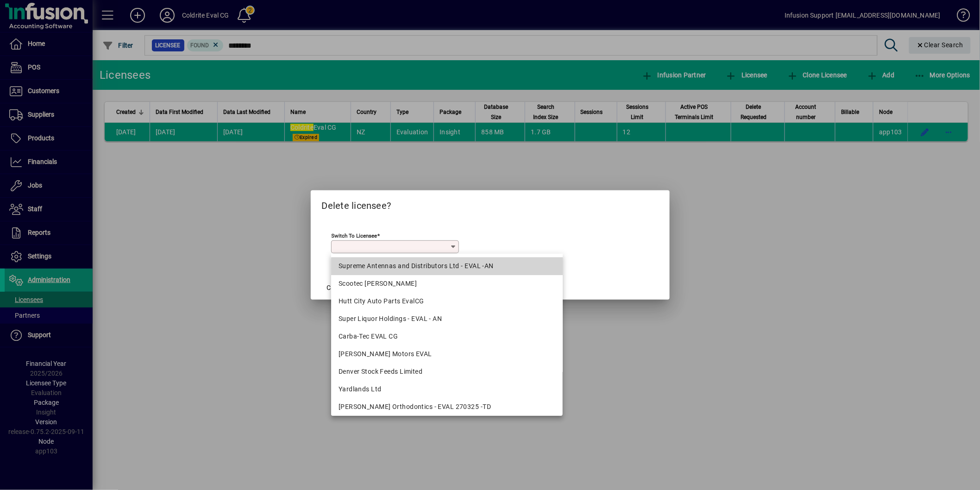 This screenshot has height=490, width=980. Describe the element at coordinates (337, 288) in the screenshot. I see `span: Cancel` at that location.